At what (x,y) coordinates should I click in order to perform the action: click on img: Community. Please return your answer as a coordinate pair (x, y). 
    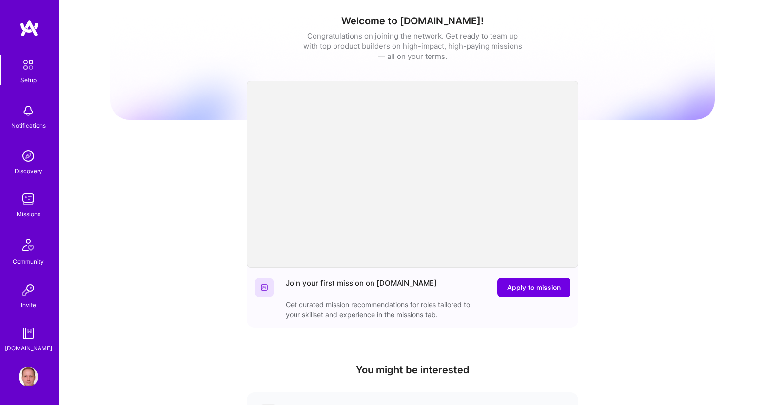
    Looking at the image, I should click on (28, 245).